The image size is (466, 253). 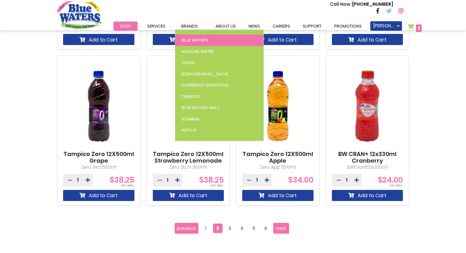 I want to click on span: next, so click(x=281, y=228).